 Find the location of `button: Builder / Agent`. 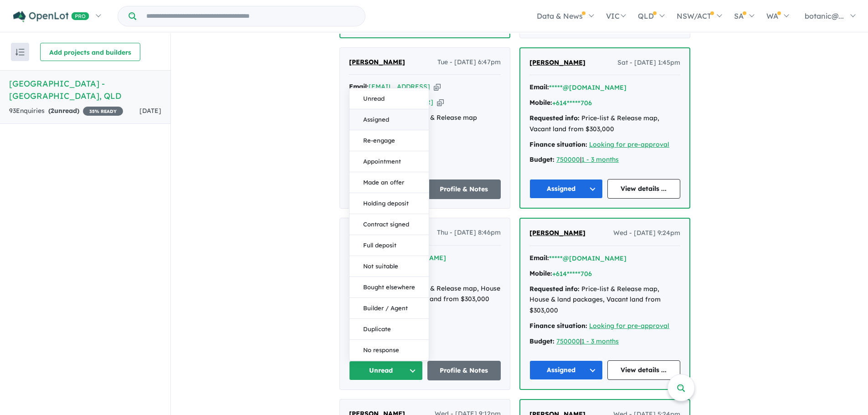

button: Builder / Agent is located at coordinates (389, 308).